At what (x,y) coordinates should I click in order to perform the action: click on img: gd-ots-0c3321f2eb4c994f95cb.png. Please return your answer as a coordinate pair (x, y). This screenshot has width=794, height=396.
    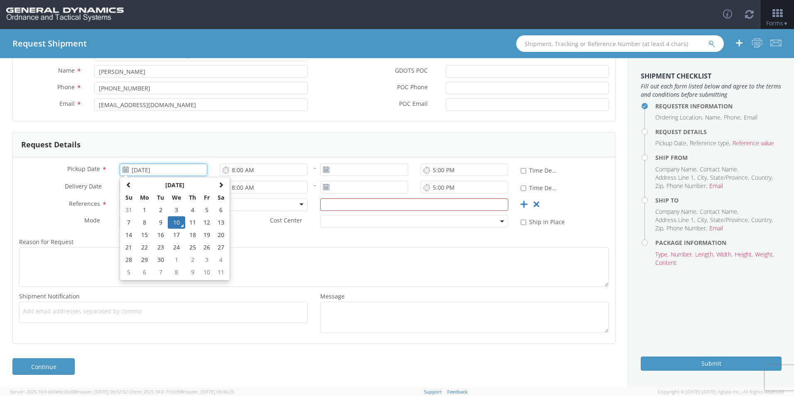
    Looking at the image, I should click on (65, 15).